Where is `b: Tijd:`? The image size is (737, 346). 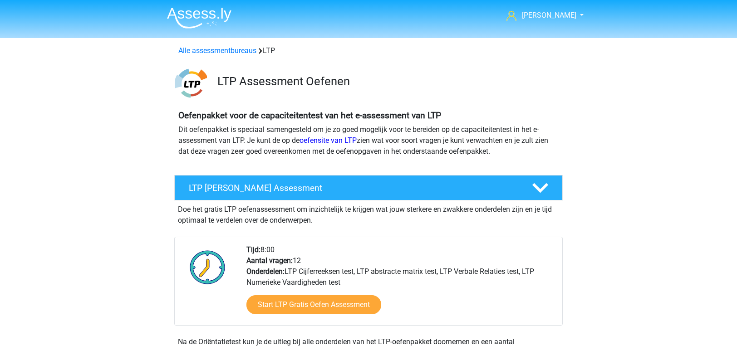
b: Tijd: is located at coordinates (253, 250).